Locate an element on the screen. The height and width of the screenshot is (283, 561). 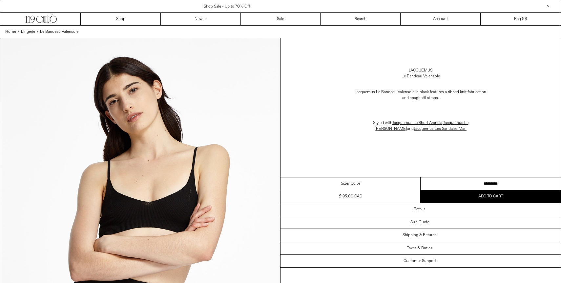
span: Styled with , and is located at coordinates (420, 126).